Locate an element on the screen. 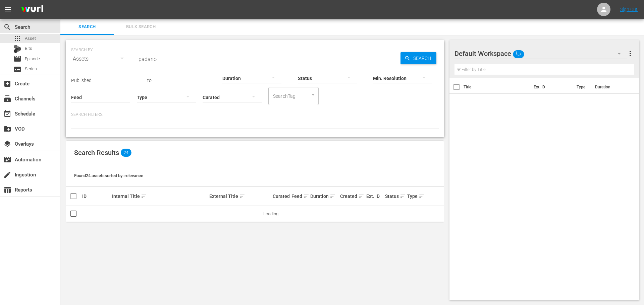 The width and height of the screenshot is (644, 305). div: Status is located at coordinates (395, 196).